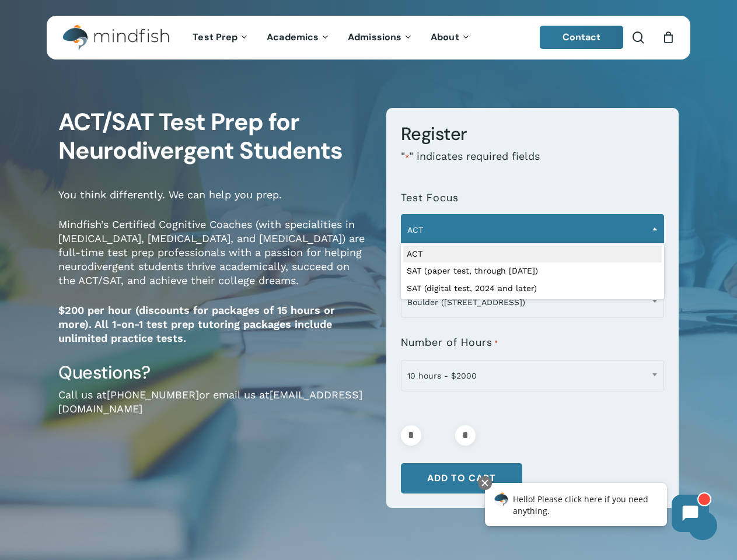  What do you see at coordinates (532, 229) in the screenshot?
I see `span: ACT` at bounding box center [532, 229].